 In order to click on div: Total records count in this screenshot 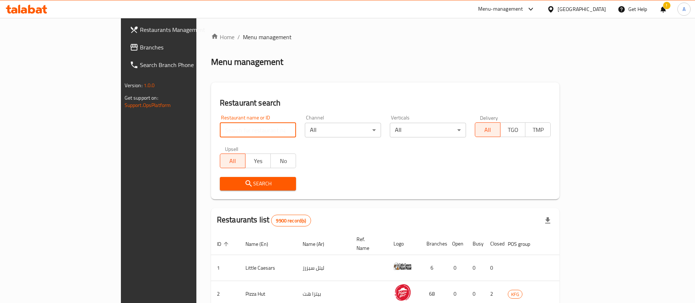, I will do `click(291, 221)`.